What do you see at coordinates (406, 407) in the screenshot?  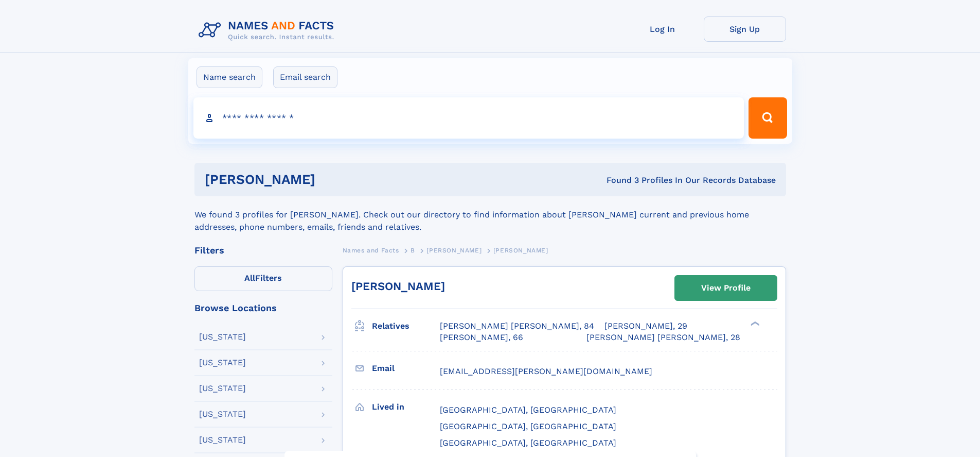 I see `h3: Lived in` at bounding box center [406, 407].